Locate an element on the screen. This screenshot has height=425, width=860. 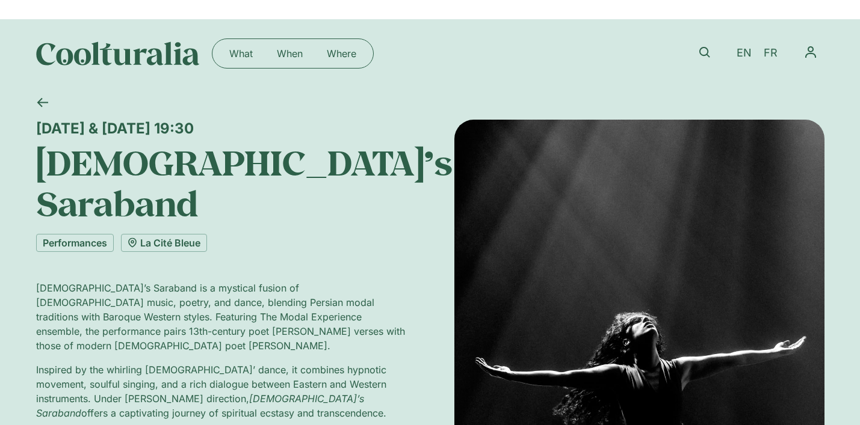
a: What is located at coordinates (241, 54).